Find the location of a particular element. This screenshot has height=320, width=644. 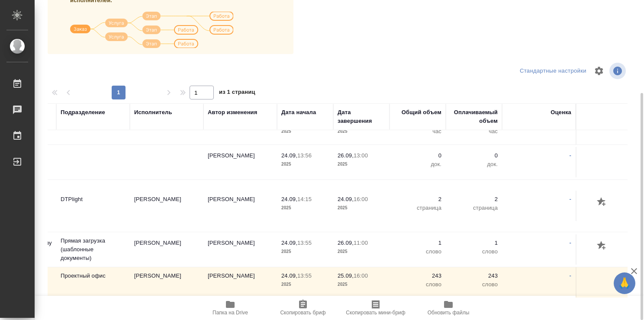

p: 25.09, is located at coordinates (345, 275).